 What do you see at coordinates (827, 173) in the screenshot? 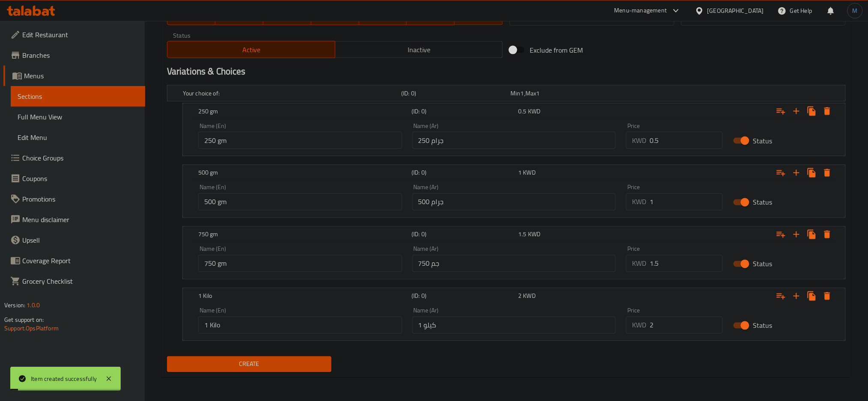
I see `button: Delete 500 gm` at bounding box center [827, 173].